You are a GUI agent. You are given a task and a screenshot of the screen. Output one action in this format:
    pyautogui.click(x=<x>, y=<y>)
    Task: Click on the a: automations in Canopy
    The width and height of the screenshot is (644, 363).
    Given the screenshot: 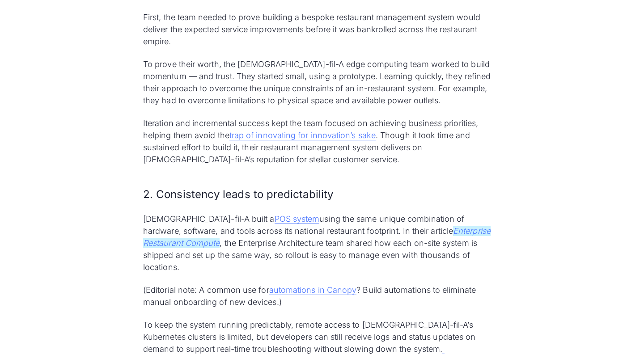 What is the action you would take?
    pyautogui.click(x=314, y=290)
    